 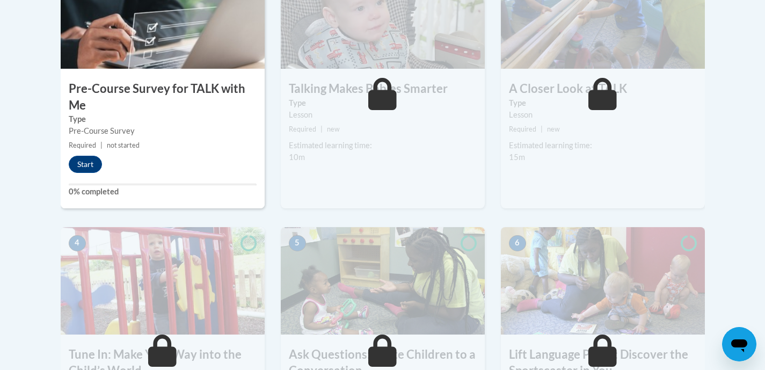 What do you see at coordinates (85, 164) in the screenshot?
I see `button: Start` at bounding box center [85, 164].